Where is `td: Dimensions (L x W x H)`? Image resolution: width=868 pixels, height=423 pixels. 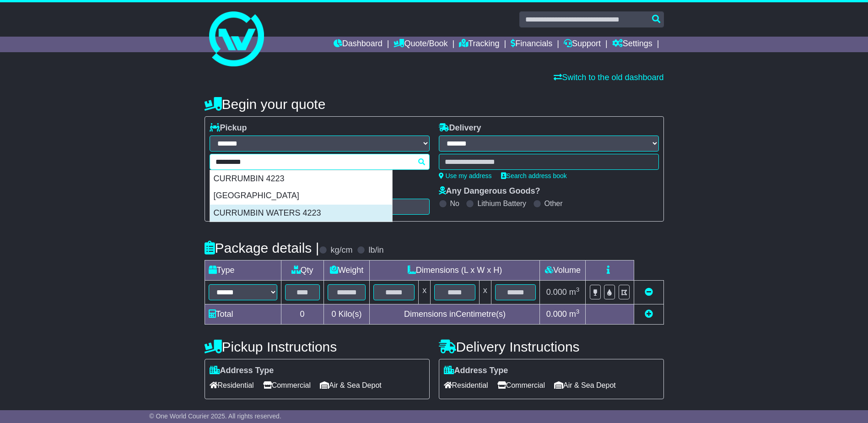 td: Dimensions (L x W x H) is located at coordinates (455, 270).